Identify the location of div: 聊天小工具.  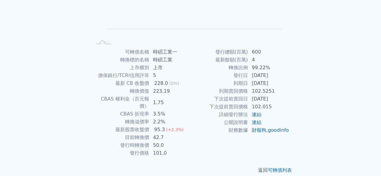
(366, 162).